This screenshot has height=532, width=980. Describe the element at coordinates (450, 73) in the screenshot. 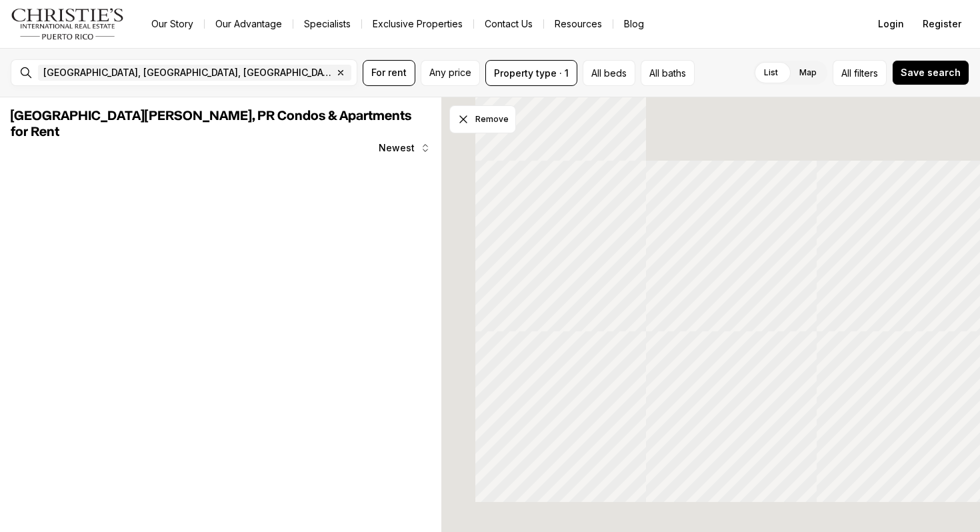

I see `span: Any price` at that location.